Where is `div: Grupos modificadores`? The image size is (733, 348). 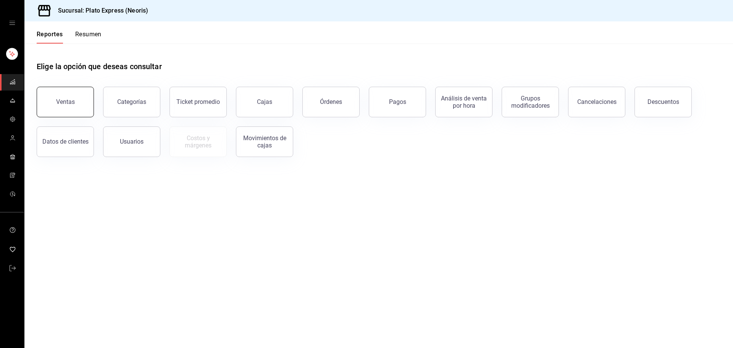
div: Grupos modificadores is located at coordinates (530, 102).